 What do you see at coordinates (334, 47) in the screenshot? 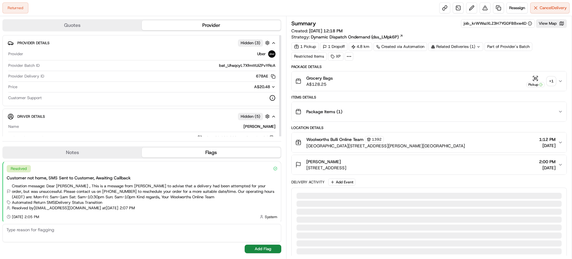
I see `div: 1 Dropoff` at bounding box center [334, 47].